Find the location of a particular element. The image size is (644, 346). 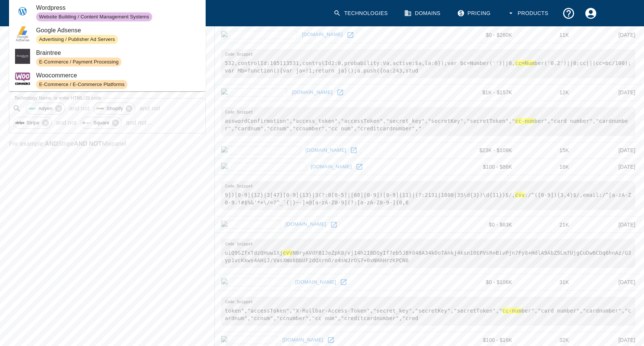

img: kalkifashion.com icon is located at coordinates (261, 150).